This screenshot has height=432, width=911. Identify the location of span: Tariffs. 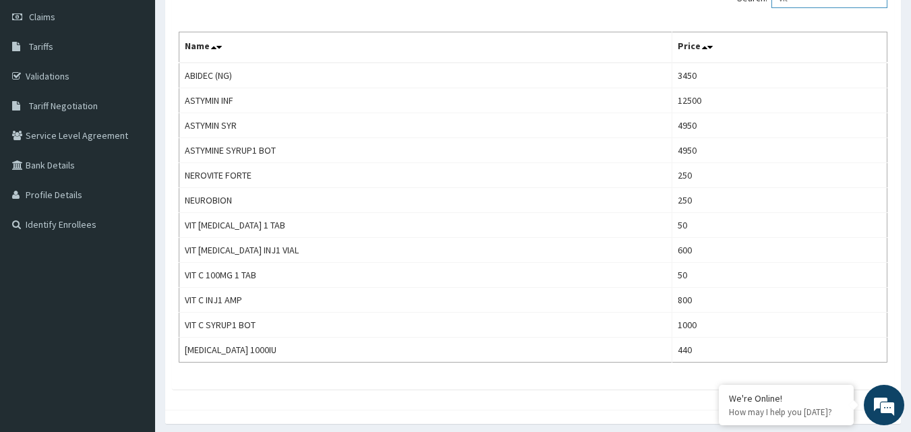
(41, 47).